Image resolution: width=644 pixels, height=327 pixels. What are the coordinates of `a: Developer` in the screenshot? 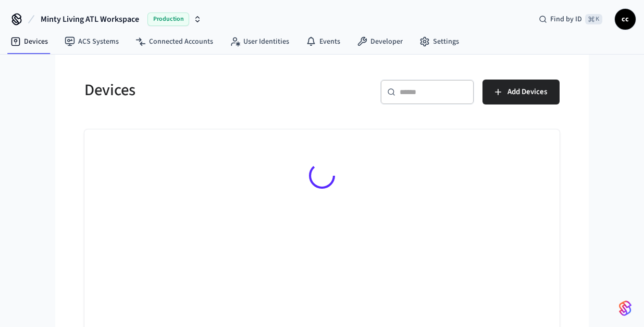 It's located at (380, 41).